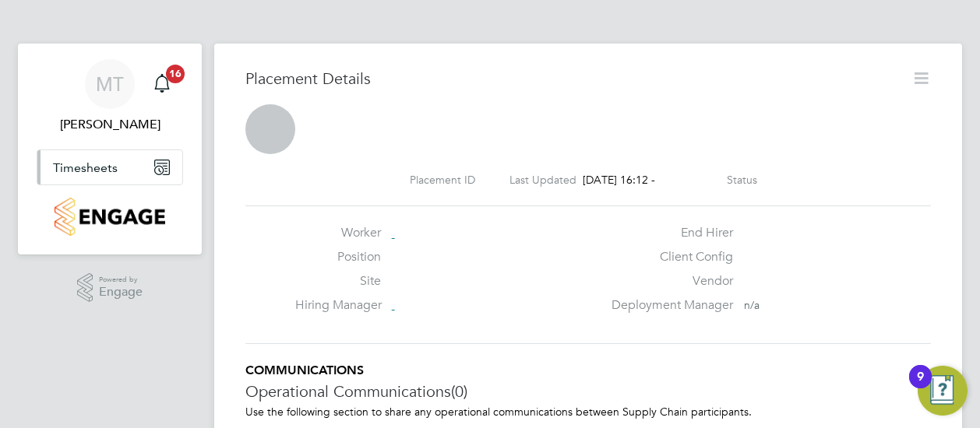 Image resolution: width=980 pixels, height=428 pixels. Describe the element at coordinates (110, 167) in the screenshot. I see `button: Timesheets` at that location.